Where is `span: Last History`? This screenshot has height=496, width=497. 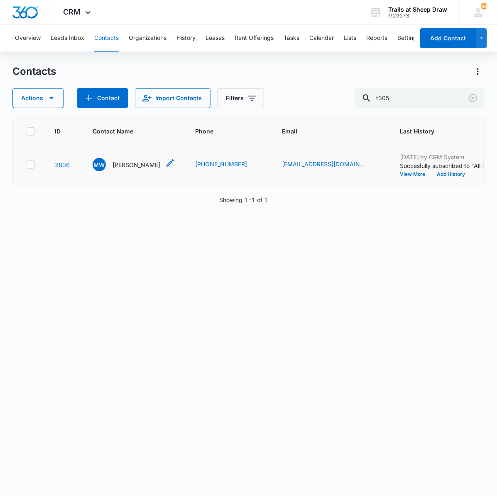
span: Last History is located at coordinates (446, 131).